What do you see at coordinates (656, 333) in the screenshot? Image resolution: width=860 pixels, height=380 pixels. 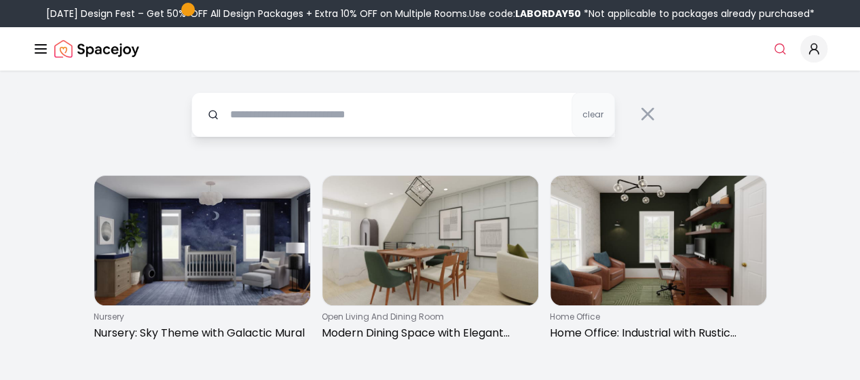 I see `p: Home Office: Industrial with Rustic Accents` at bounding box center [656, 333].